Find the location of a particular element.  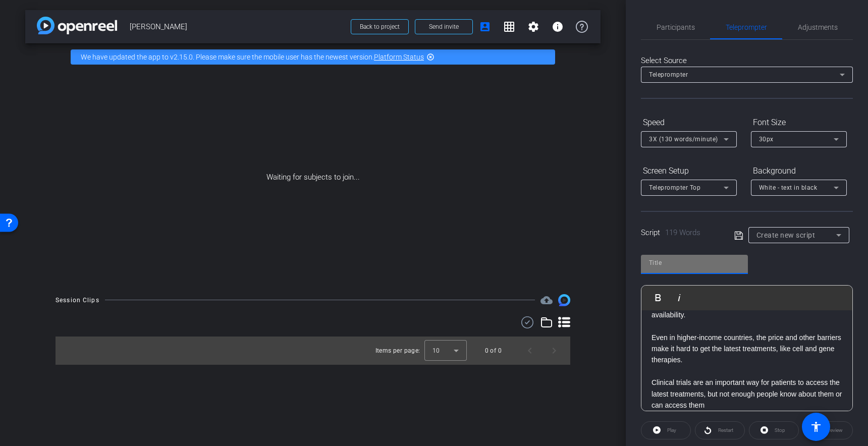

div: Speed is located at coordinates (689, 122).